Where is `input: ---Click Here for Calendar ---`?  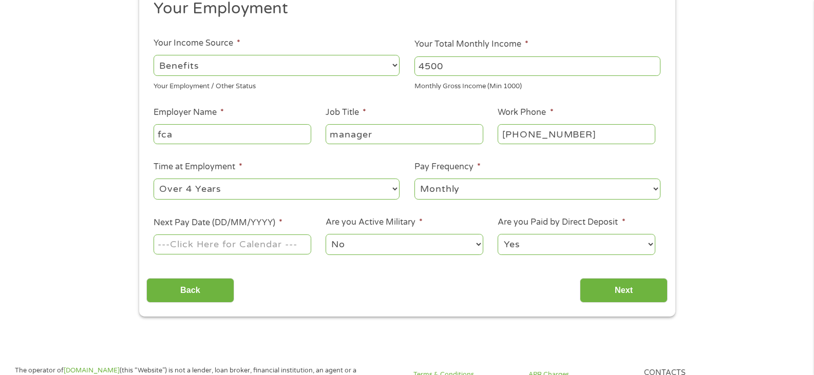
input: ---Click Here for Calendar --- is located at coordinates (232, 244).